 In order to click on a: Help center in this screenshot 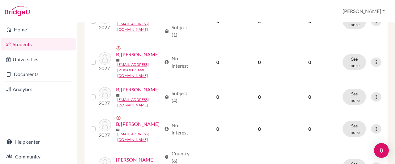, I will do `click(38, 142)`.